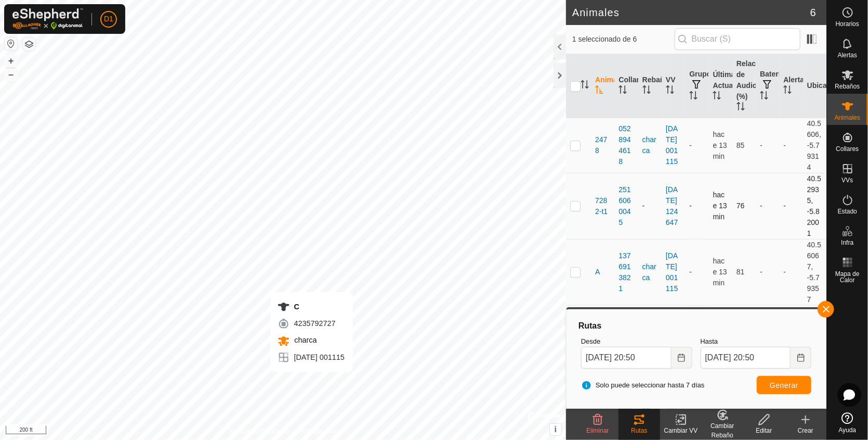  Describe the element at coordinates (623, 39) in the screenshot. I see `span: 1 seleccionado de 6` at that location.